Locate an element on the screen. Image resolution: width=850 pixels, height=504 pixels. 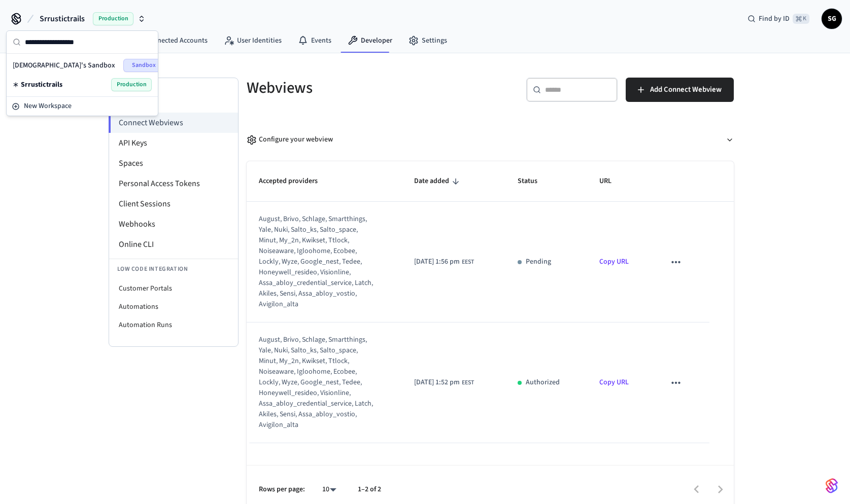
span: Status is located at coordinates (534, 181).